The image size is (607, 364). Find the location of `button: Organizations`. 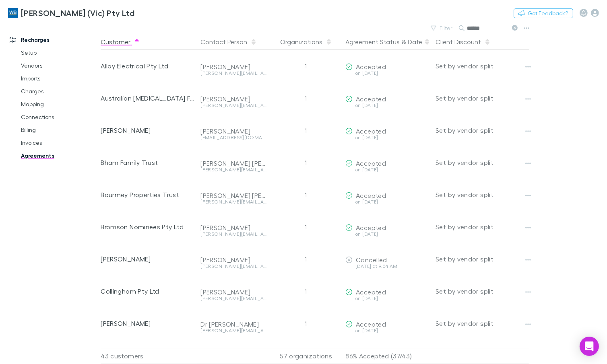

button: Organizations is located at coordinates (306, 42).